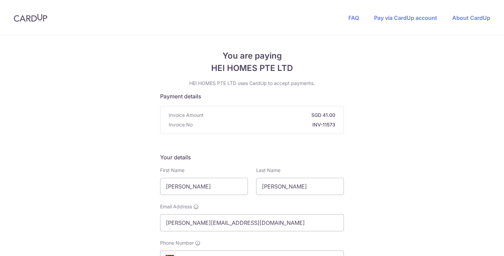 The width and height of the screenshot is (504, 256). I want to click on span: Email Address, so click(176, 207).